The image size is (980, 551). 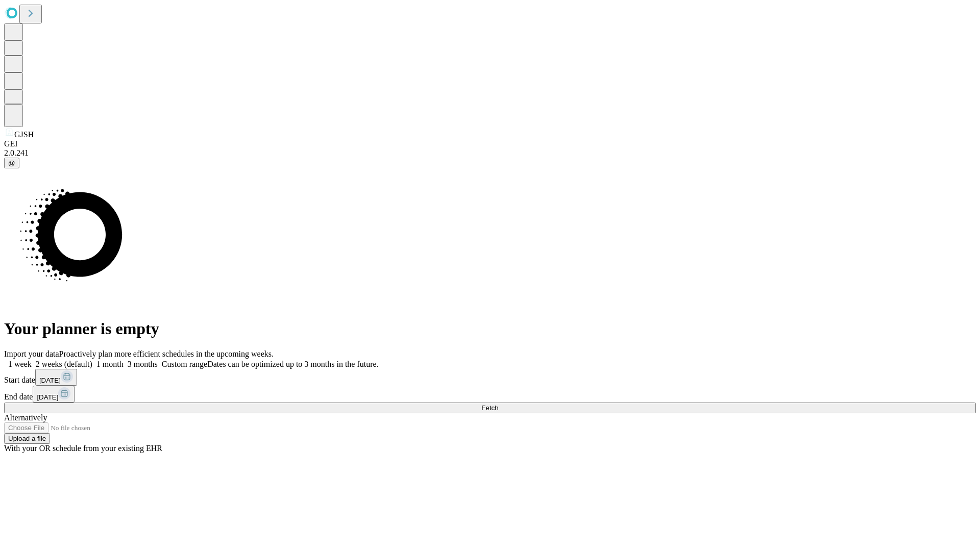 What do you see at coordinates (184, 364) in the screenshot?
I see `span: Custom range` at bounding box center [184, 364].